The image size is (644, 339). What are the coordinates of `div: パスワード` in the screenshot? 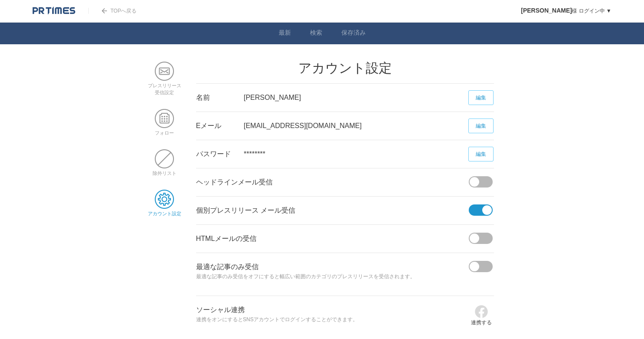 It's located at (220, 154).